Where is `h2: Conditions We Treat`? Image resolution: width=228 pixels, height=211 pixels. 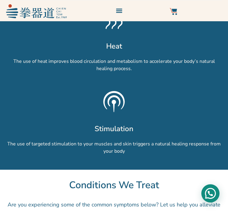 h2: Conditions We Treat is located at coordinates (114, 185).